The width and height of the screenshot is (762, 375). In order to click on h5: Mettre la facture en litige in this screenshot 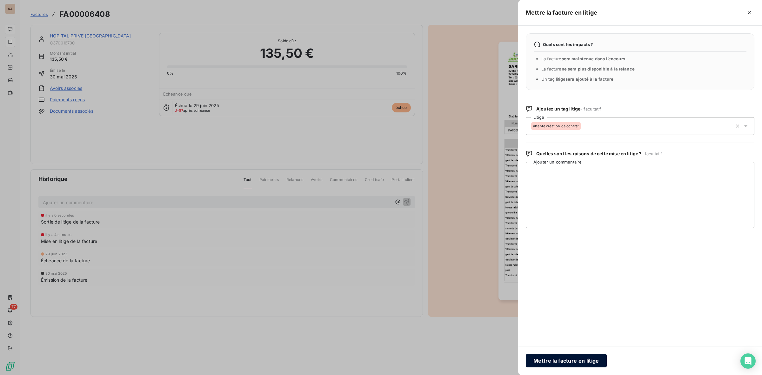, I will do `click(562, 13)`.